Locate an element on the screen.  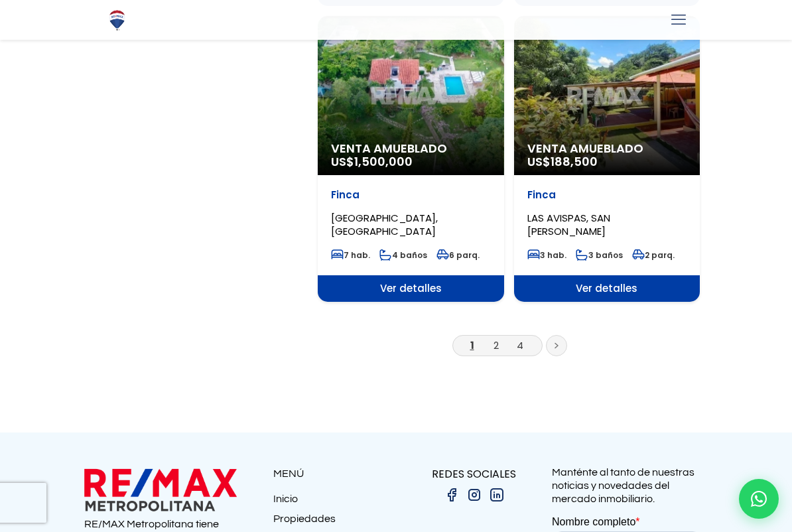
a: 1 is located at coordinates (473, 345).